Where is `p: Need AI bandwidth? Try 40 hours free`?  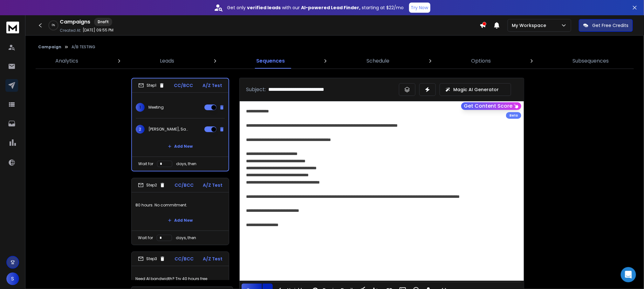
p: Need AI bandwidth? Try 40 hours free is located at coordinates (180, 279).